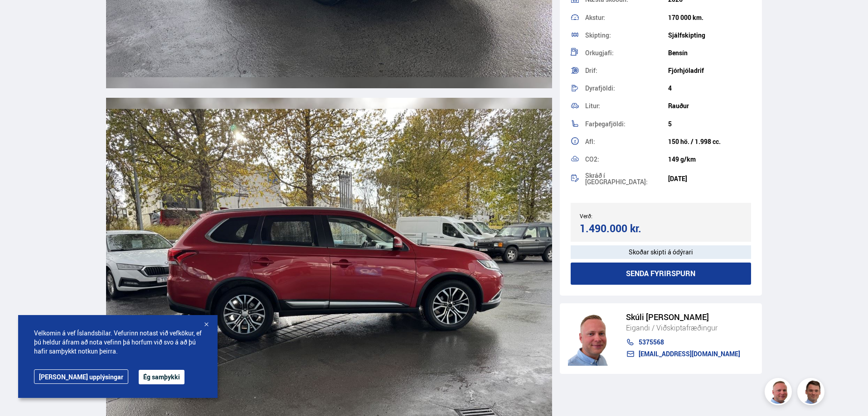 Image resolution: width=868 pixels, height=416 pixels. I want to click on div: Sjálfskipting, so click(709, 35).